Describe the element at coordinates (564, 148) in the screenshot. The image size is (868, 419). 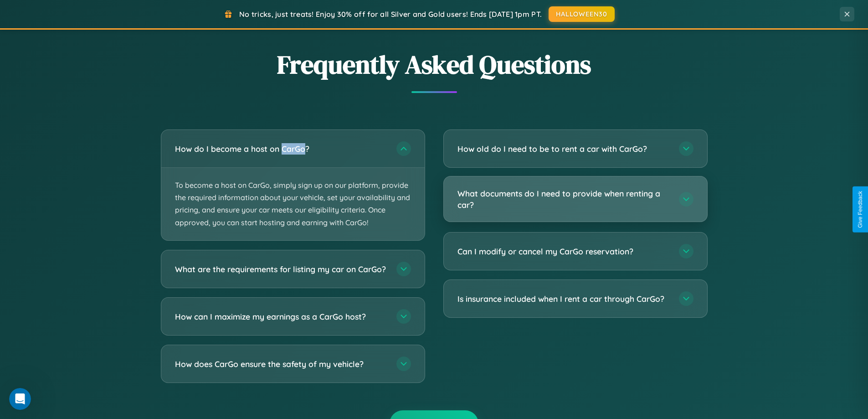
I see `h3: How old do I need to be to rent a car with CarGo?` at that location.